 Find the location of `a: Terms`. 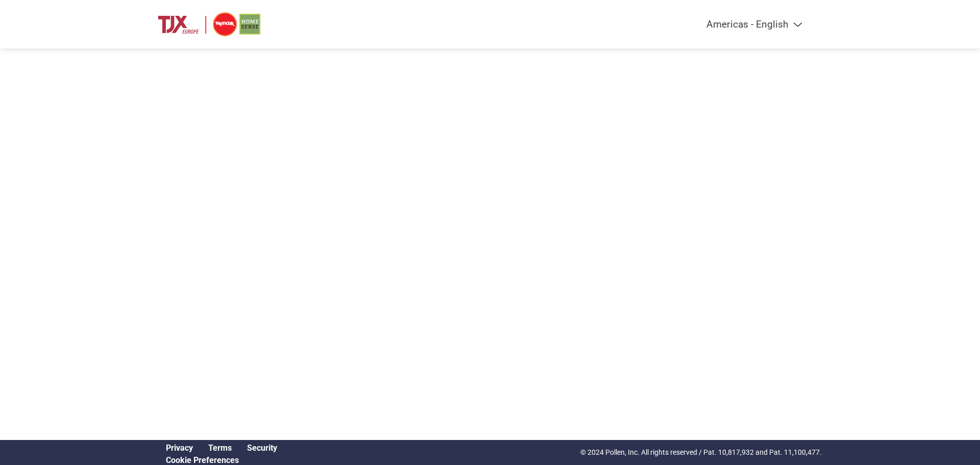

a: Terms is located at coordinates (220, 447).